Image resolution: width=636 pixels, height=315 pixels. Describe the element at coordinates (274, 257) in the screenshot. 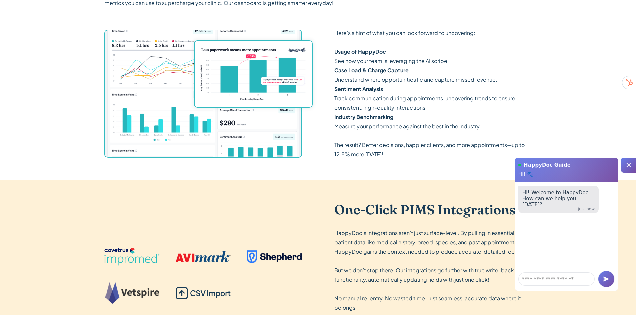

I see `img: Shepherd Logo` at that location.